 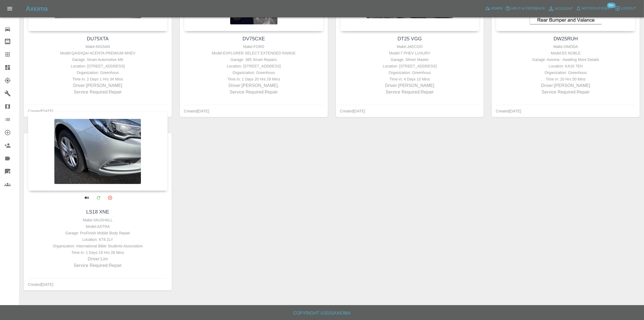 I want to click on span: Account, so click(x=564, y=8).